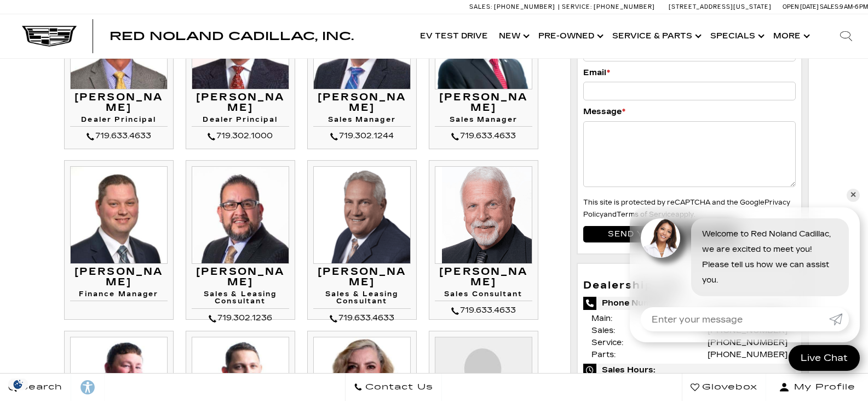 Image resolution: width=868 pixels, height=401 pixels. I want to click on a: Privacy Policy, so click(687, 208).